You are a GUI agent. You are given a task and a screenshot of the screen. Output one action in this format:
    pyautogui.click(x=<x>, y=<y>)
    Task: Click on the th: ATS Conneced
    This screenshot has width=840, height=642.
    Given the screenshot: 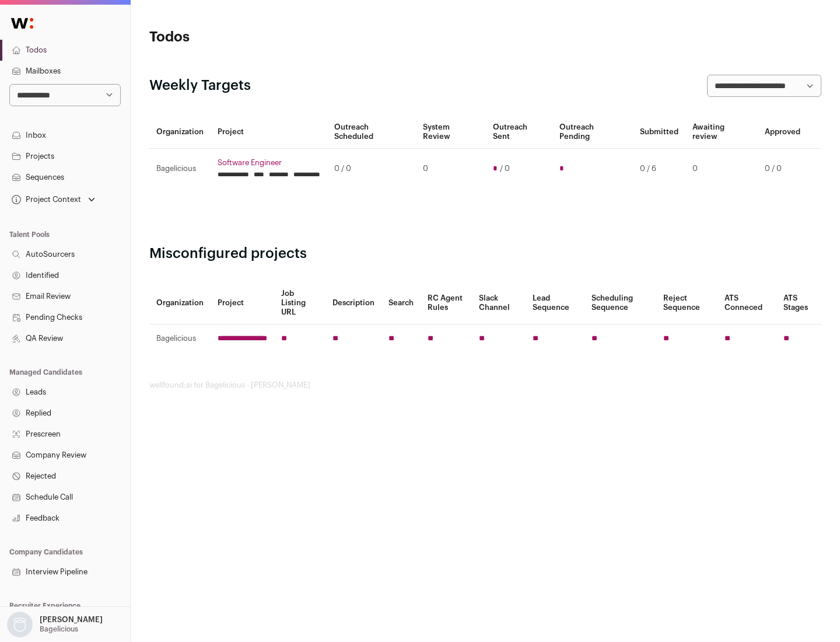 What is the action you would take?
    pyautogui.click(x=747, y=303)
    